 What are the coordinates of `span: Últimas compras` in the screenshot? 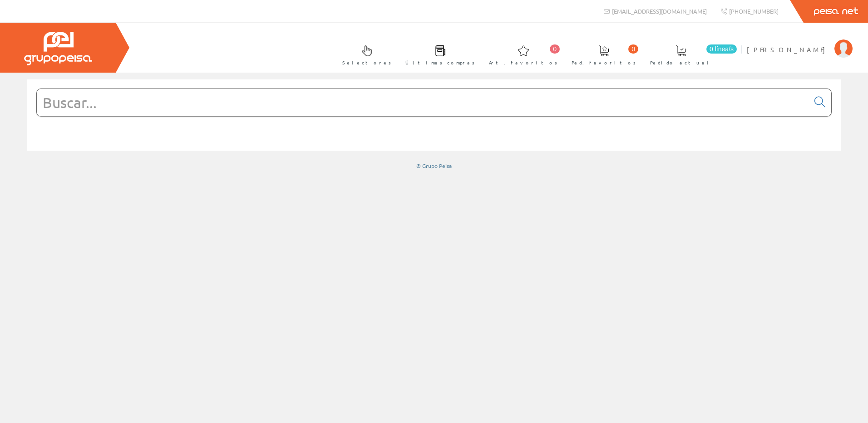 It's located at (440, 63).